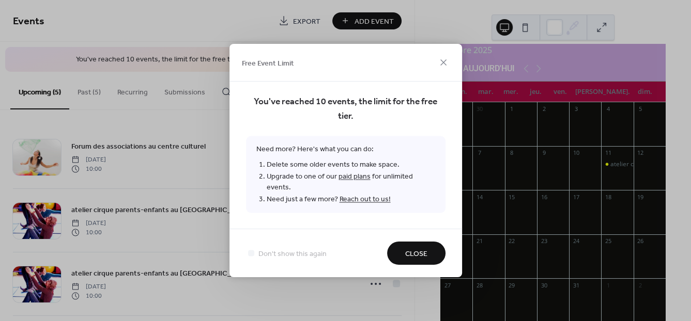 The width and height of the screenshot is (691, 321). What do you see at coordinates (292, 254) in the screenshot?
I see `span: Don't show this again` at bounding box center [292, 254].